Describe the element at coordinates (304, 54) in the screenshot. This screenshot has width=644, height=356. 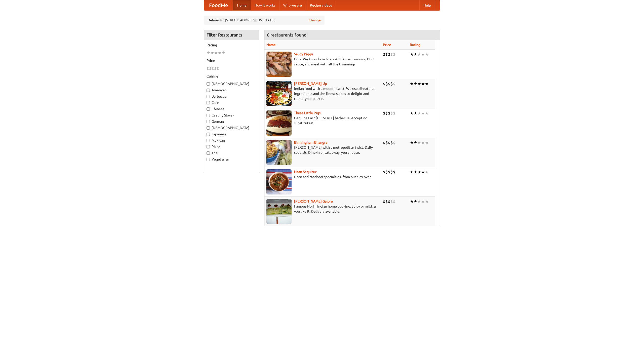
I see `a: Saucy Piggy` at that location.